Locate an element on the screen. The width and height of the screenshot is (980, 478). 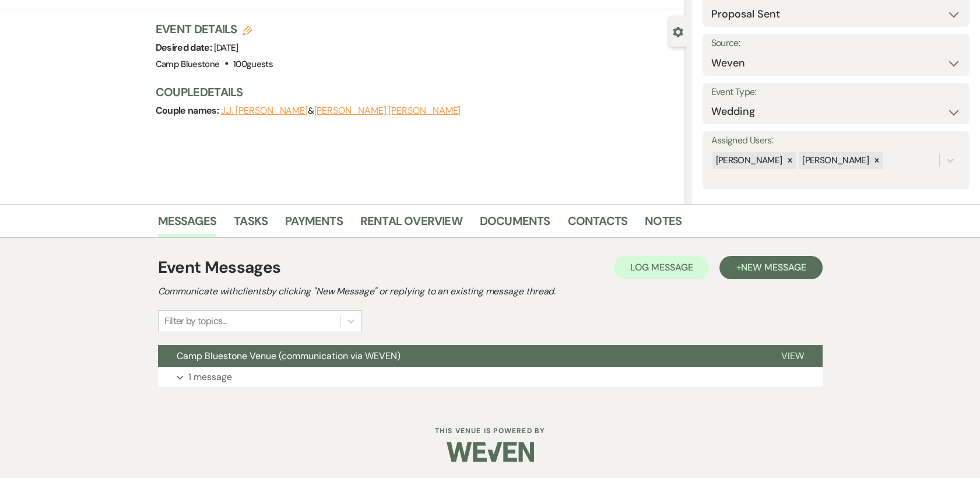
p: 1 message is located at coordinates (210, 377).